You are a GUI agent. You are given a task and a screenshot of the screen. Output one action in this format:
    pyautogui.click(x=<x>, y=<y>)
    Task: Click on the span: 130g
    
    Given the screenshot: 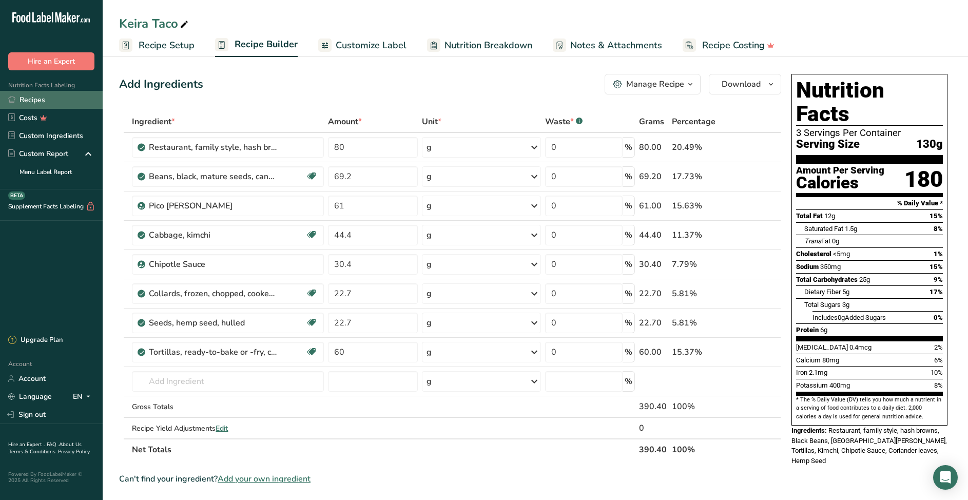 What is the action you would take?
    pyautogui.click(x=929, y=144)
    